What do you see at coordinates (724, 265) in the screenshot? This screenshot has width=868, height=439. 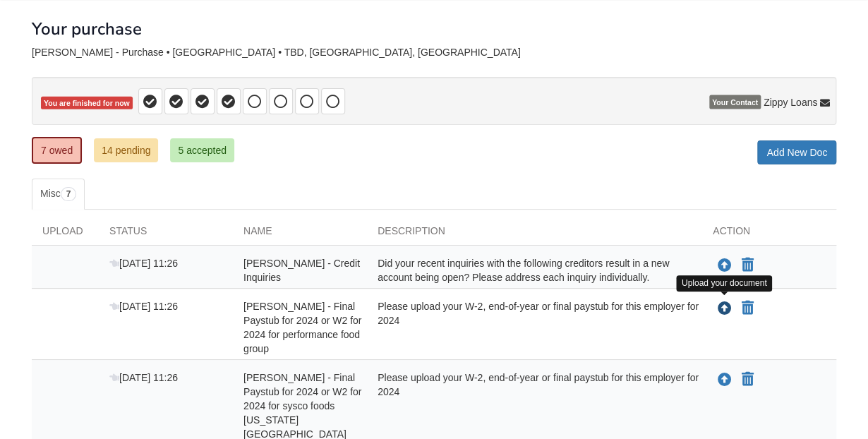 I see `button: Upload Dennis Arbaugh - Credit Inquiries` at bounding box center [724, 265].